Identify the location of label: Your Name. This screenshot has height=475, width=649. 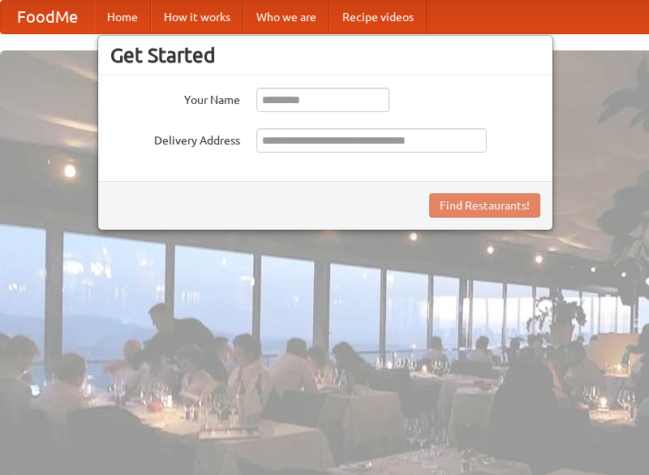
(175, 97).